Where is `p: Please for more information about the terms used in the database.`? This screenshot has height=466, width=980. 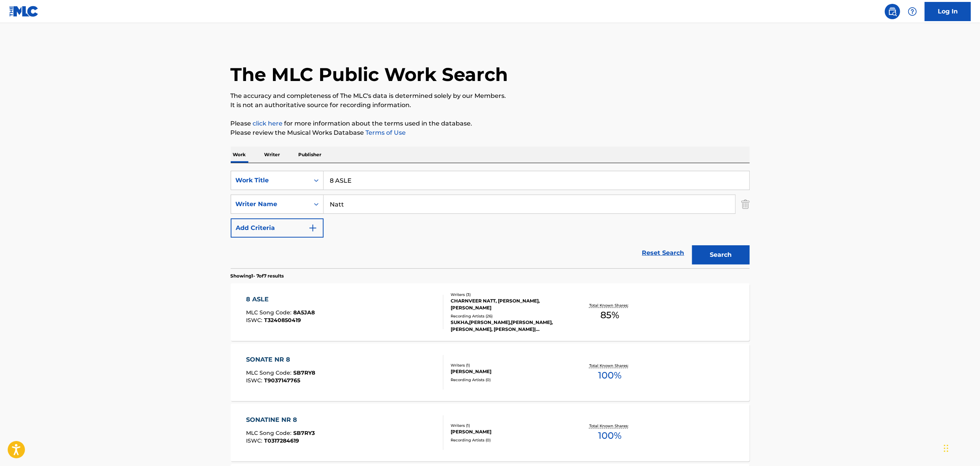
p: Please for more information about the terms used in the database. is located at coordinates (490, 123).